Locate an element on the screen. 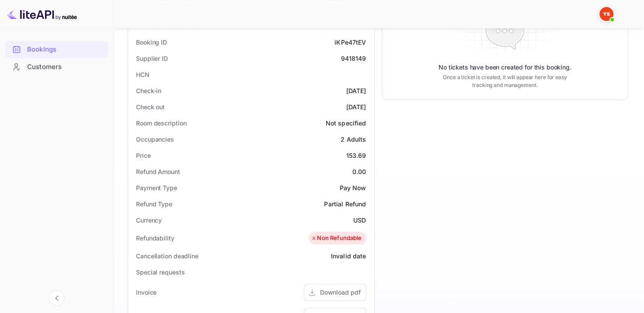 This screenshot has width=644, height=313. div: Refundability is located at coordinates (155, 237).